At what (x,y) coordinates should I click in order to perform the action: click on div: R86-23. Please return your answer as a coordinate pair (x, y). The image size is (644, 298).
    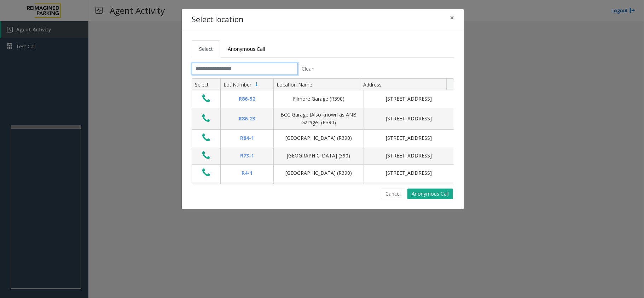
    Looking at the image, I should click on (247, 119).